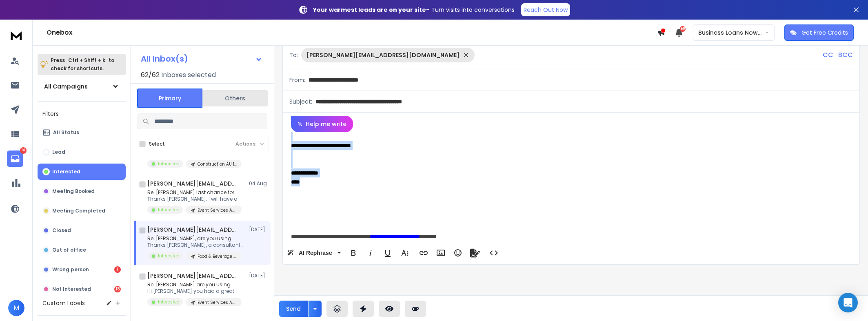  What do you see at coordinates (315, 253) in the screenshot?
I see `span: AI Rephrase` at bounding box center [315, 253].